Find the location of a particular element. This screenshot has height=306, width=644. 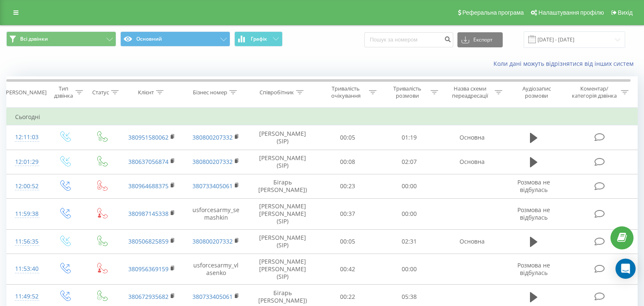

div: Назва схеми переадресації is located at coordinates (470, 92).